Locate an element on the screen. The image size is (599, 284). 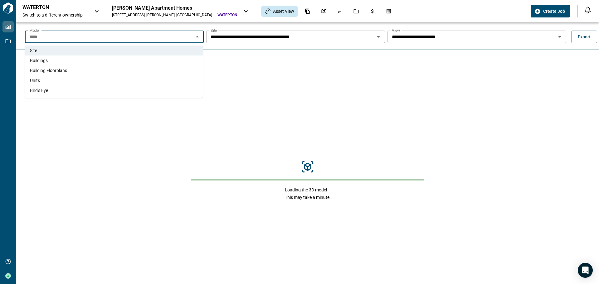
span: This may take a minute. is located at coordinates (308, 197).